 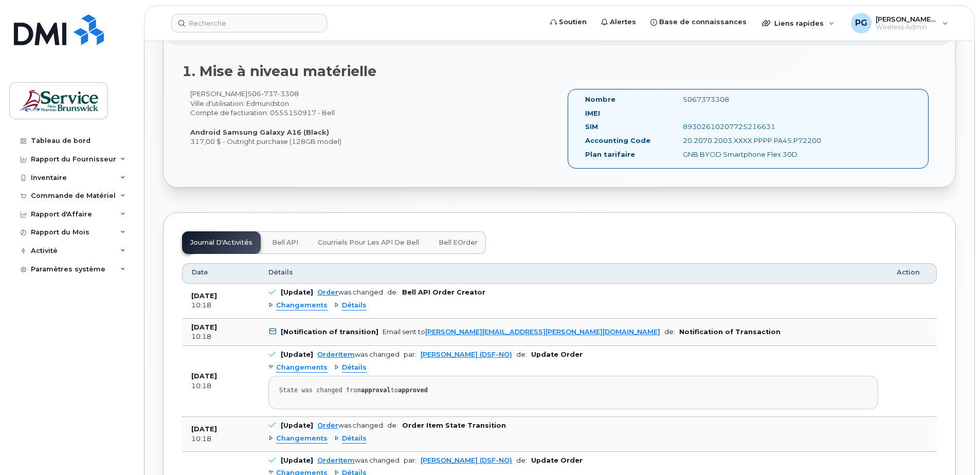 I want to click on span: Date, so click(x=200, y=272).